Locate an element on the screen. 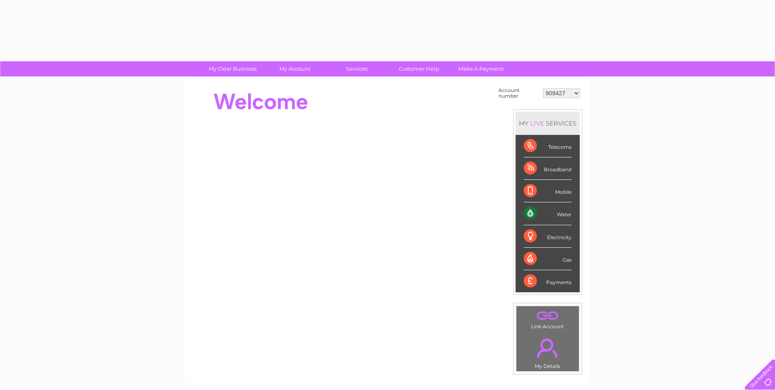 Image resolution: width=775 pixels, height=390 pixels. a: Customer Help is located at coordinates (419, 69).